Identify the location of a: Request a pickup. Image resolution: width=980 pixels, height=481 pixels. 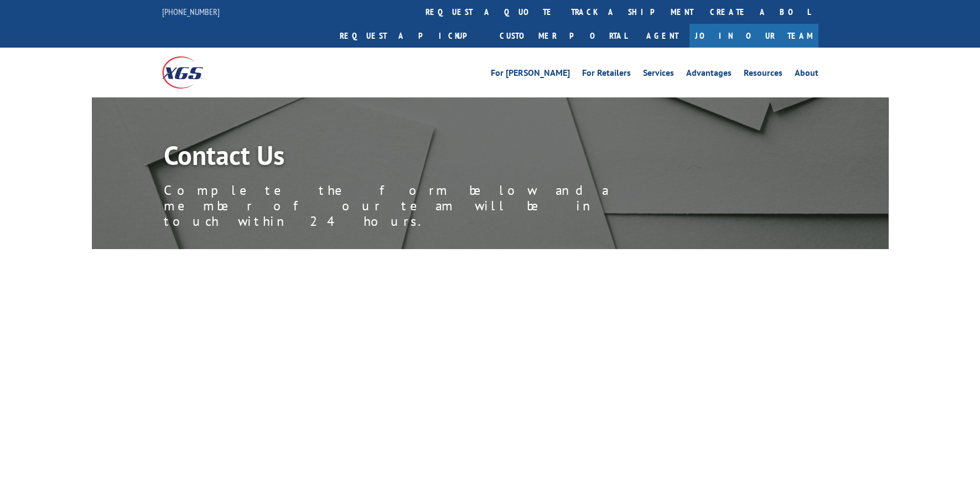
(411, 36).